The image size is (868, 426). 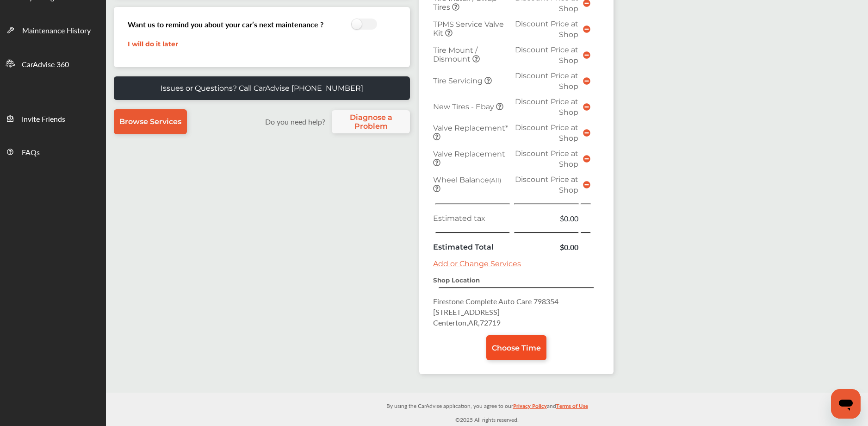 I want to click on a: Maintenance History, so click(x=53, y=30).